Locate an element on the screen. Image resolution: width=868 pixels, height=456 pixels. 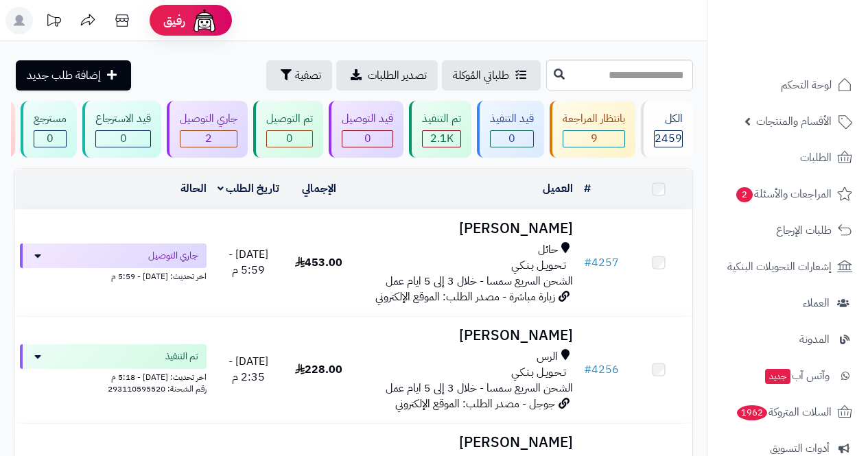
div: قيد التوصيل is located at coordinates (367, 119).